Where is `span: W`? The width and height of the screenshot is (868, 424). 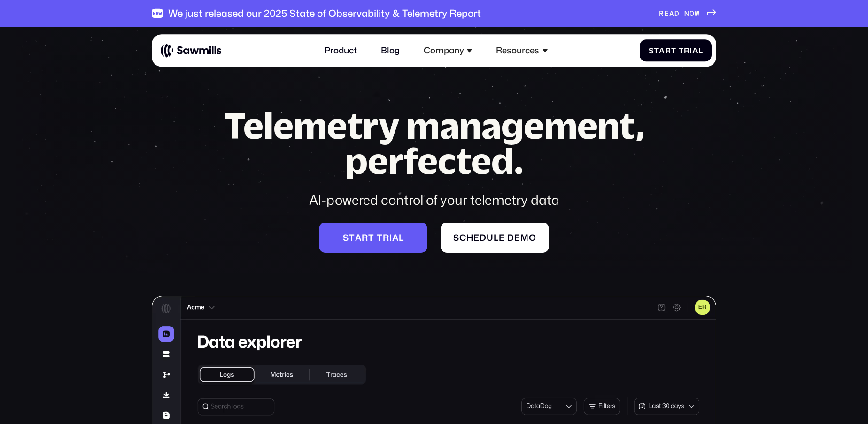 span: W is located at coordinates (697, 13).